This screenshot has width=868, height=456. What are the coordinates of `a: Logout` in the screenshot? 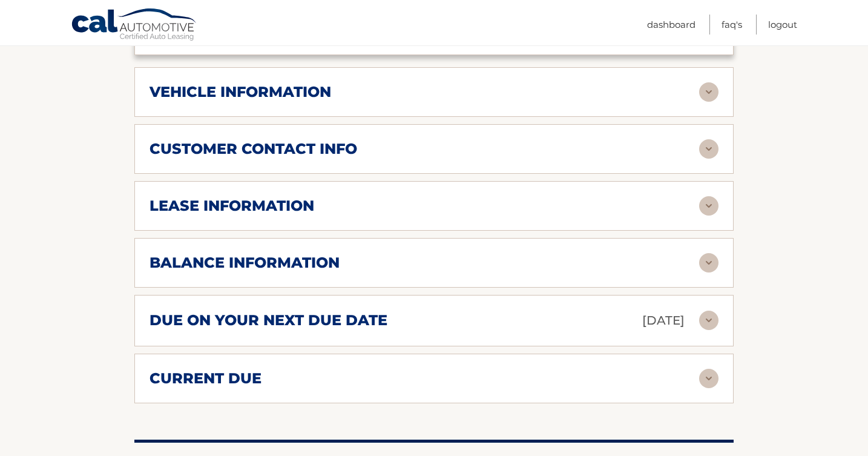 It's located at (783, 25).